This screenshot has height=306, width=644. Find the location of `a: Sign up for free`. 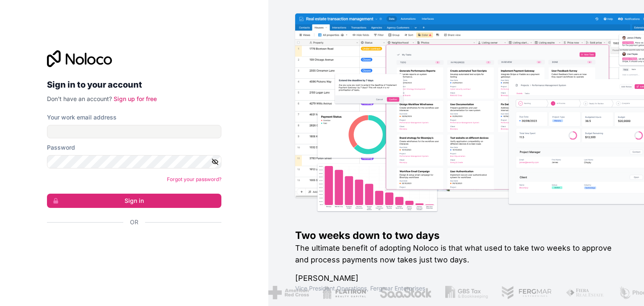

a: Sign up for free is located at coordinates (135, 99).